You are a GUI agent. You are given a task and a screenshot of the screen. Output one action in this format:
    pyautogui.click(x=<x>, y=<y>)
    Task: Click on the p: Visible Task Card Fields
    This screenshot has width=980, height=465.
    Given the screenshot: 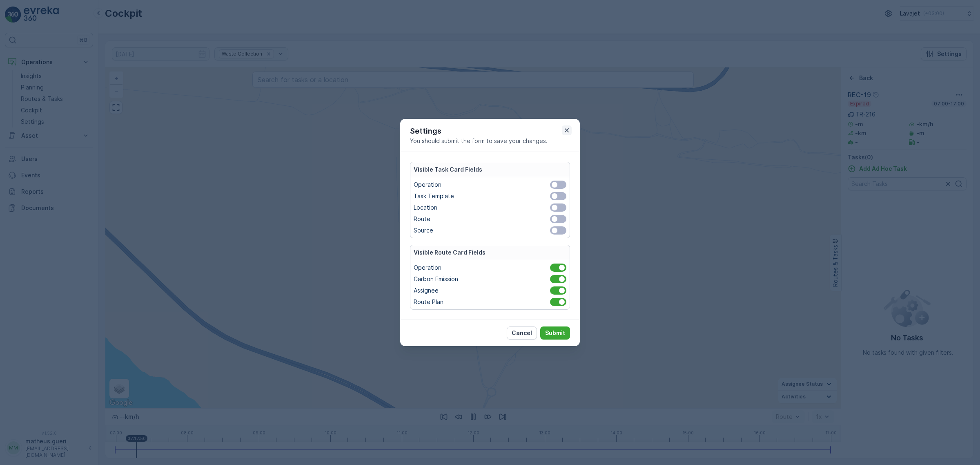 What is the action you would take?
    pyautogui.click(x=448, y=170)
    